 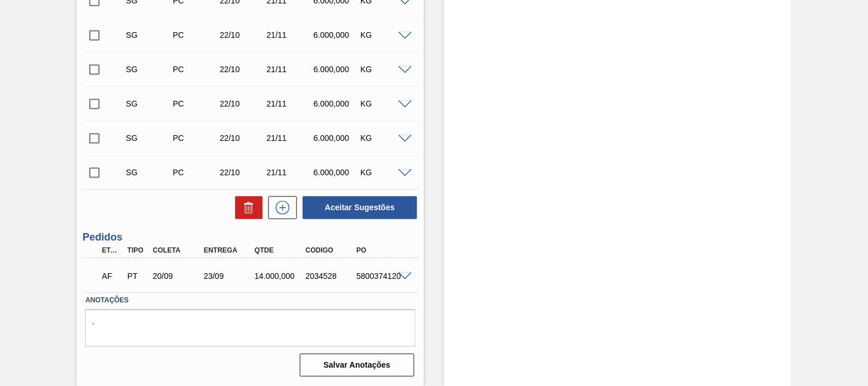 What do you see at coordinates (112, 277) in the screenshot?
I see `div: Aguardando Faturamento` at bounding box center [112, 277].